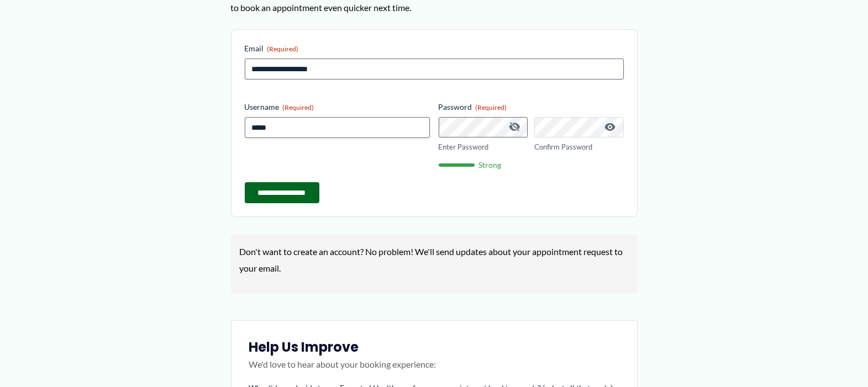 This screenshot has width=868, height=387. Describe the element at coordinates (515, 127) in the screenshot. I see `button: Hide Password` at that location.